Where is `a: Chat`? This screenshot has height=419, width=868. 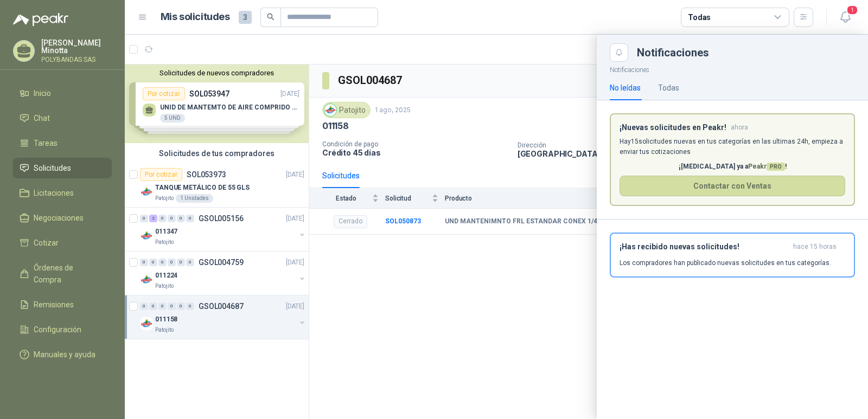
a: Chat is located at coordinates (62, 118).